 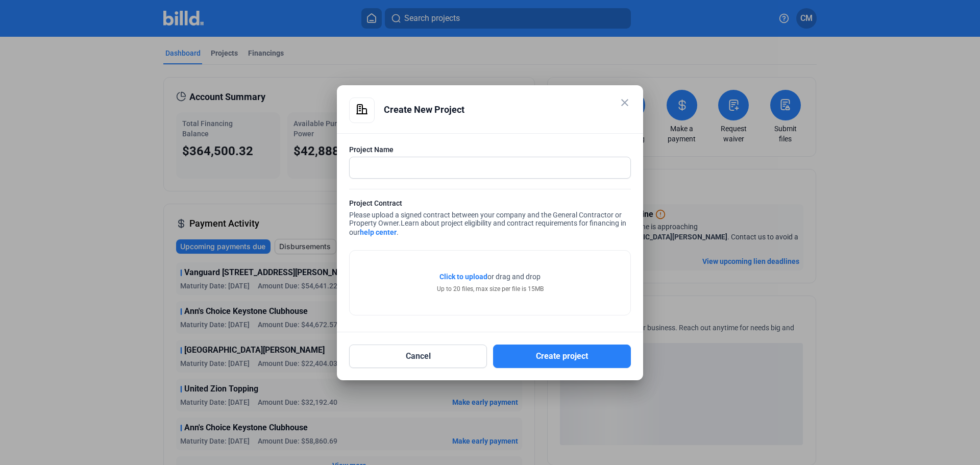 I want to click on span: Learn about project eligibility and contract requirements for financing in our ., so click(x=488, y=228).